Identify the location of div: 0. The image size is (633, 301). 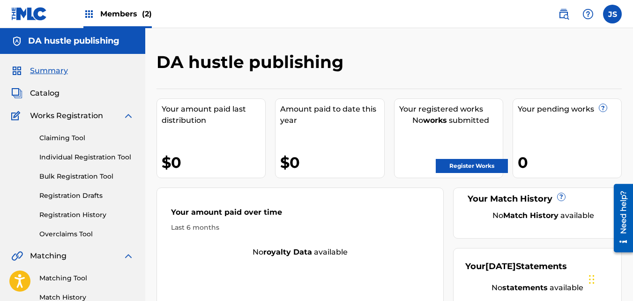
(569, 162).